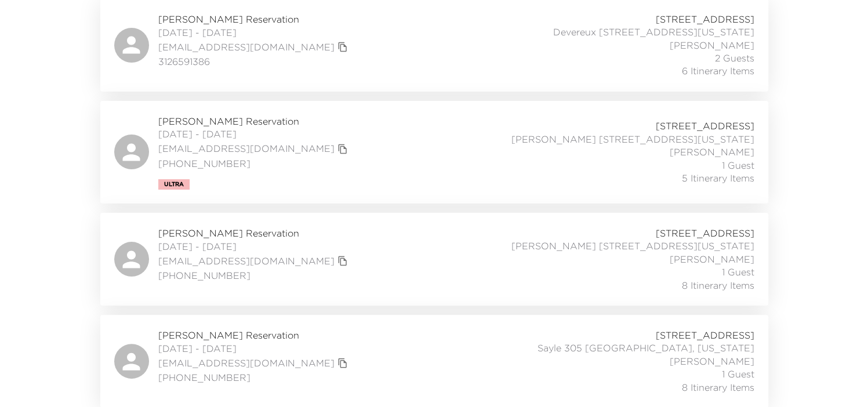  I want to click on span: 6 Itinerary Items, so click(718, 71).